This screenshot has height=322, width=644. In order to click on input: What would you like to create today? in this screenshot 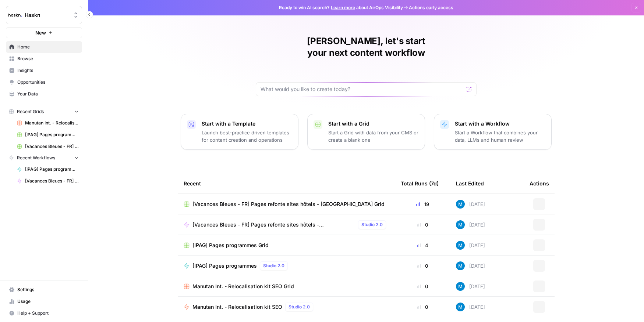, I will do `click(362, 89)`.